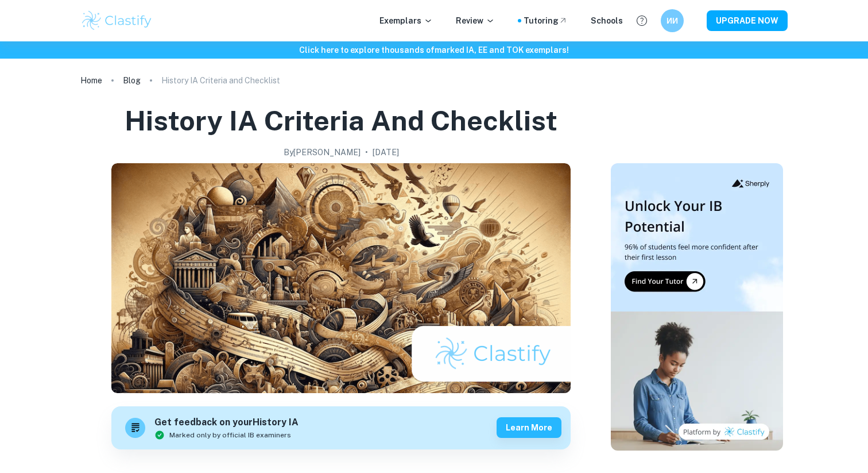  I want to click on button: Learn more, so click(529, 428).